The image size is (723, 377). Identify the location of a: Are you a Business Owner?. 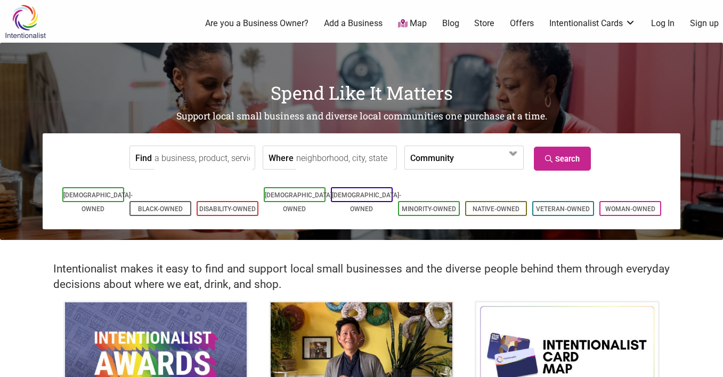
(257, 23).